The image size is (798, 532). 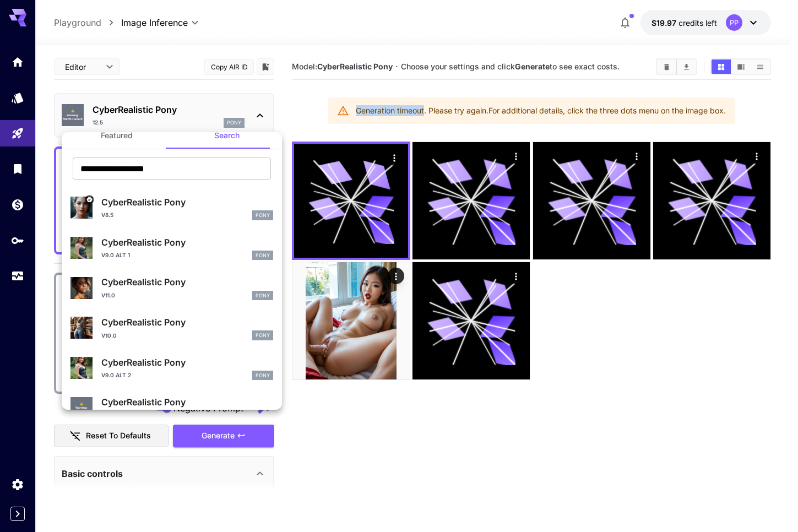 I want to click on button: Verified working, so click(x=89, y=200).